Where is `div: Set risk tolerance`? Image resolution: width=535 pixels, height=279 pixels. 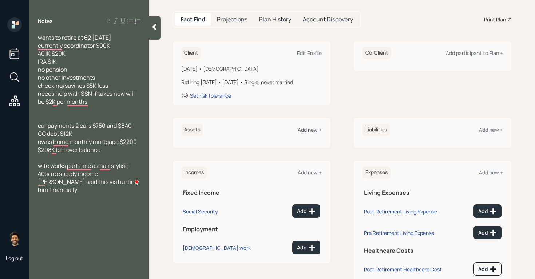 div: Set risk tolerance is located at coordinates (210, 95).